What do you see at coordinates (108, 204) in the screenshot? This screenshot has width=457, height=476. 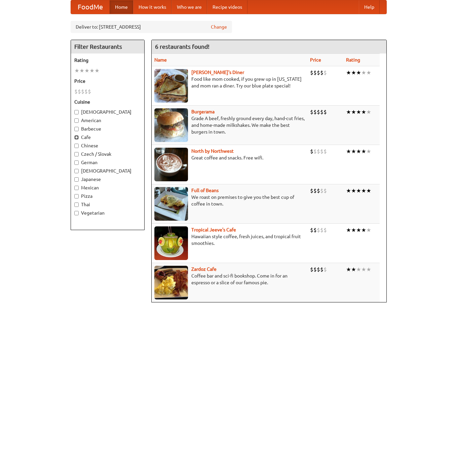 I see `label: Thai` at bounding box center [108, 204].